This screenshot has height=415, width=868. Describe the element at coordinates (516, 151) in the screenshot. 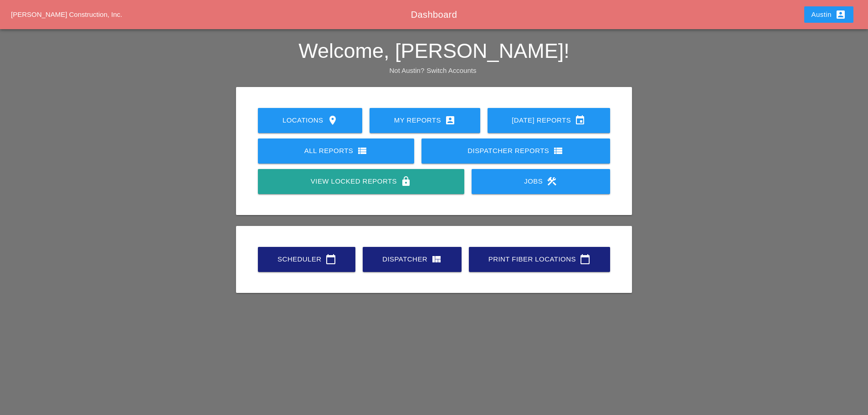

I see `div: Dispatcher Reports` at that location.